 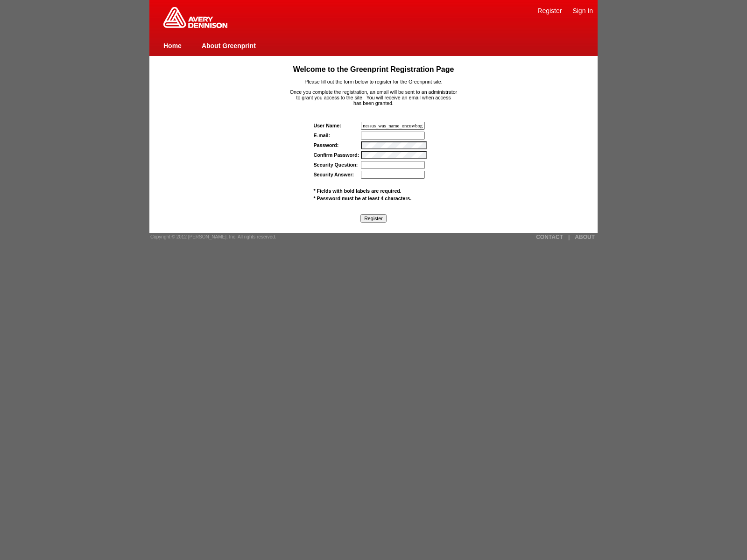 What do you see at coordinates (363, 198) in the screenshot?
I see `span: * Password must be at least 4 characters.` at bounding box center [363, 198].